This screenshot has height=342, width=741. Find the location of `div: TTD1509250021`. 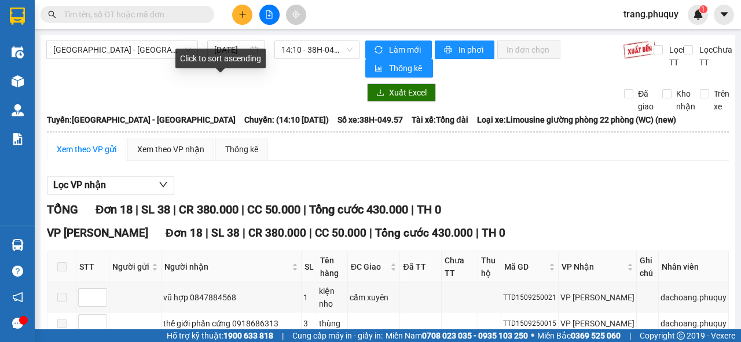

div: TTD1509250021 is located at coordinates (529, 297).